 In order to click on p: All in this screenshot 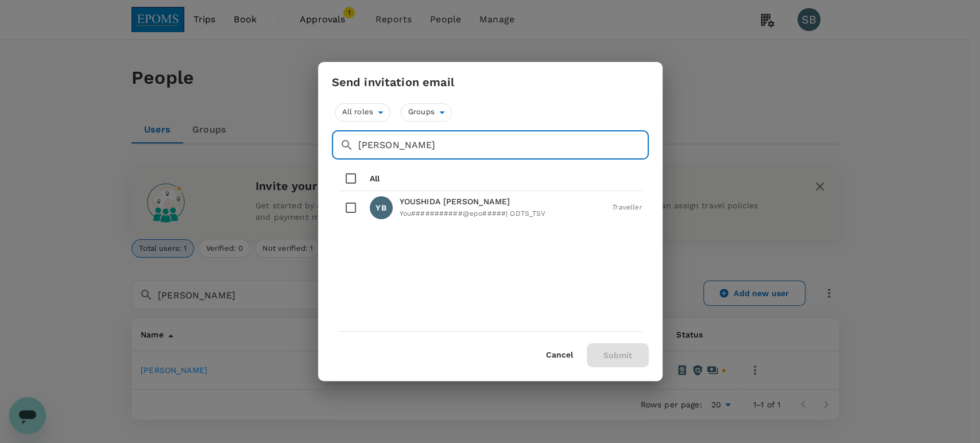, I will do `click(374, 178)`.